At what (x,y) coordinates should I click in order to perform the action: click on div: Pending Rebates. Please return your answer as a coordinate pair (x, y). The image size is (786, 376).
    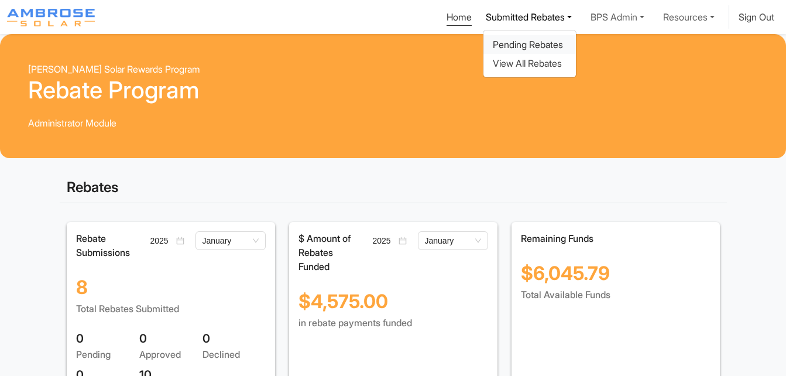
    Looking at the image, I should click on (530, 45).